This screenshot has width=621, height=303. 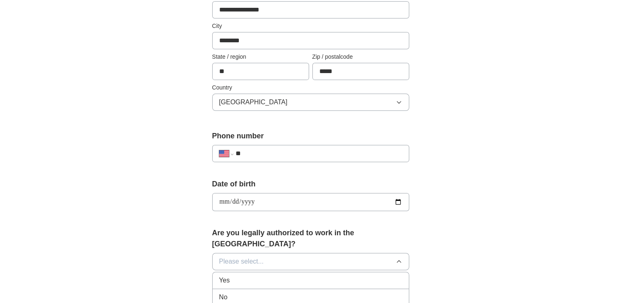 What do you see at coordinates (223, 297) in the screenshot?
I see `span: No` at bounding box center [223, 297].